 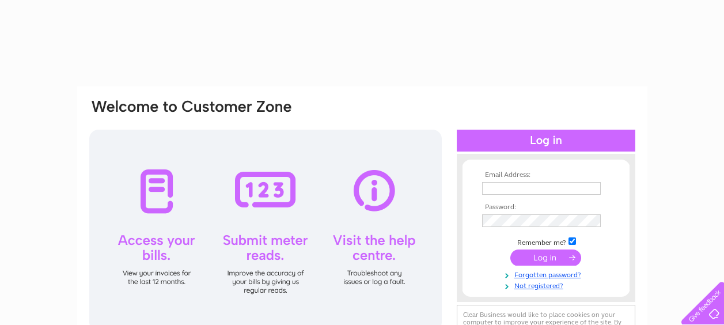 I want to click on a: Forgotten password?, so click(x=548, y=274).